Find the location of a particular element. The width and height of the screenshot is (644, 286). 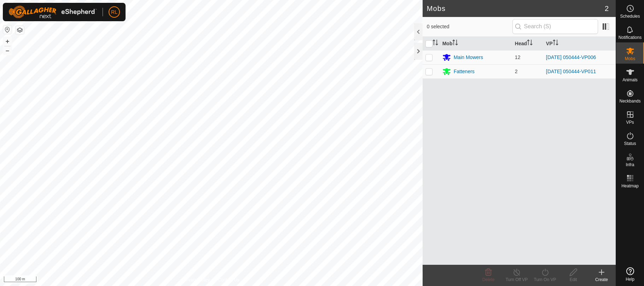

span: RL is located at coordinates (114, 12).